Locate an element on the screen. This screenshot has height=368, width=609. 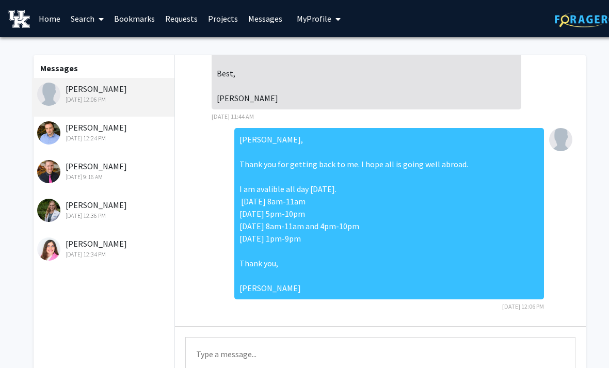
img: Thomas Kampourakis is located at coordinates (48, 133).